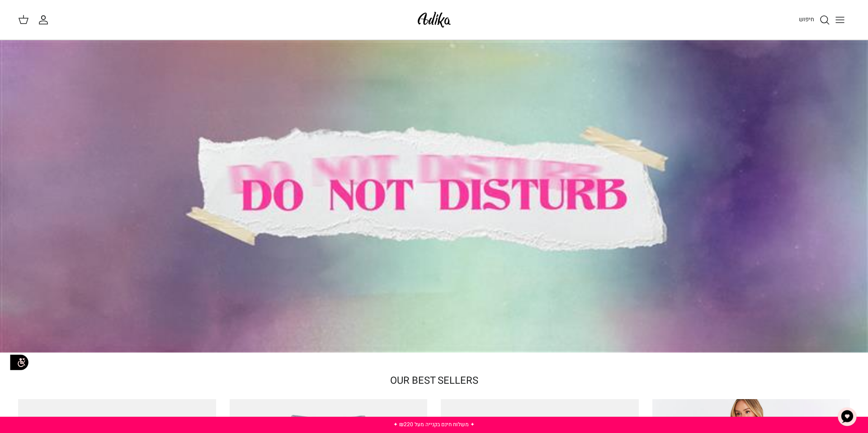 Image resolution: width=868 pixels, height=433 pixels. I want to click on a: החשבון שלי, so click(45, 20).